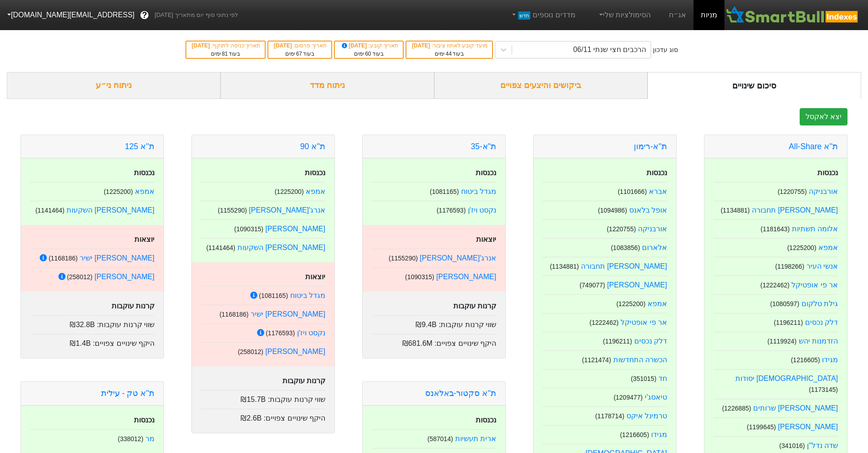 The image size is (868, 453). What do you see at coordinates (785, 304) in the screenshot?
I see `small: ( 1080597 )` at bounding box center [785, 304].